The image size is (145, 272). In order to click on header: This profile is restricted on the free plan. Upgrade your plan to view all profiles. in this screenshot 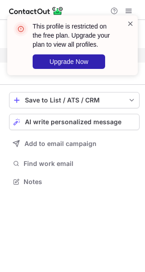, I will do `click(74, 35)`.